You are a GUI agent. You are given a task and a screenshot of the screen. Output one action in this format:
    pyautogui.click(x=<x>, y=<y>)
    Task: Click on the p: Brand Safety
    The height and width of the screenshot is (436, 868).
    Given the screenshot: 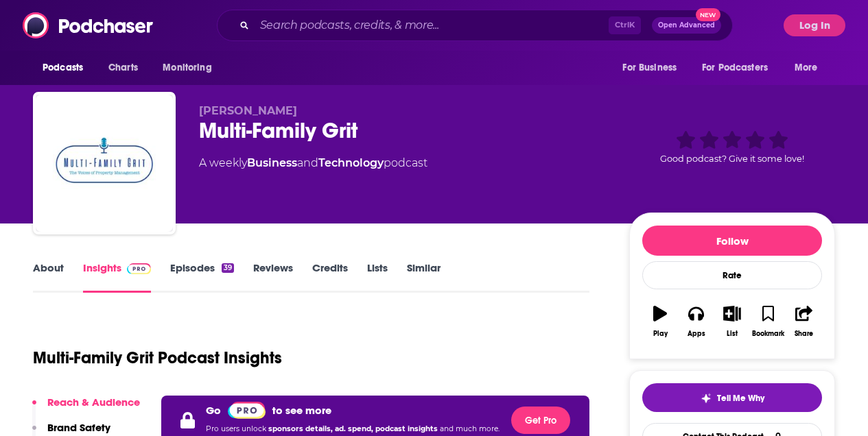 What is the action you would take?
    pyautogui.click(x=79, y=427)
    